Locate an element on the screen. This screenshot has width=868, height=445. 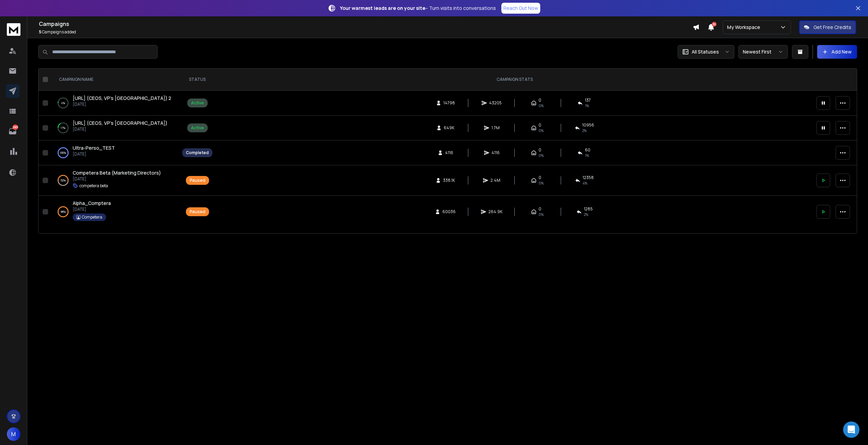
span: 137 is located at coordinates (588, 100).